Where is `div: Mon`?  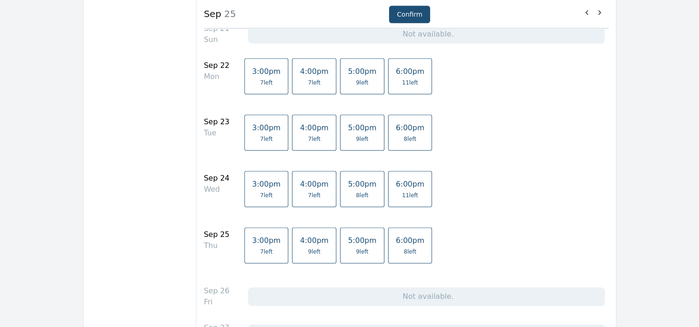 div: Mon is located at coordinates (217, 77).